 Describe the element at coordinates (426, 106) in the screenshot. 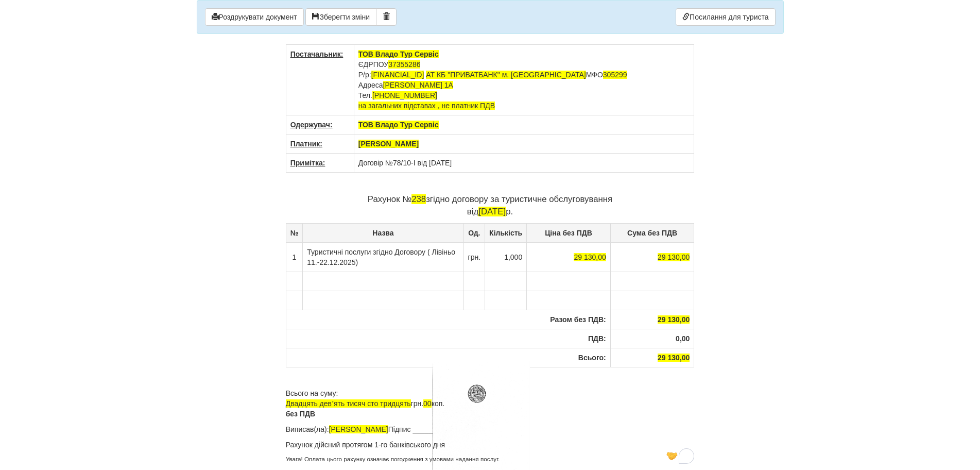

I see `span: на загальних підставах , не платник ПДВ` at that location.